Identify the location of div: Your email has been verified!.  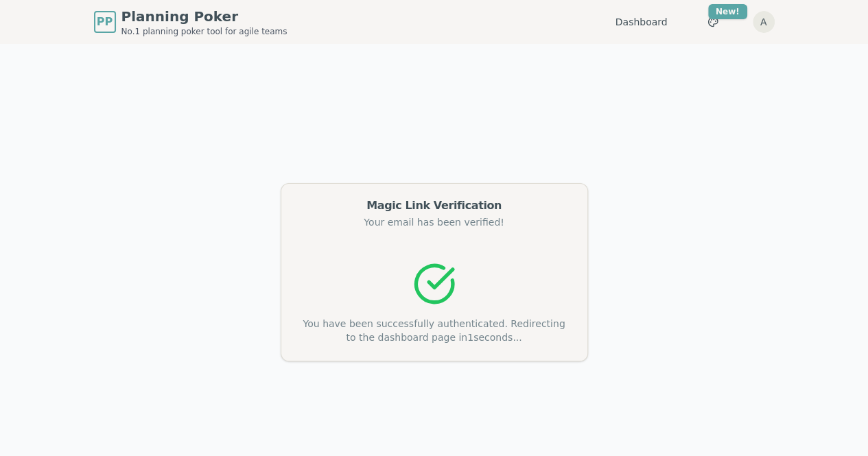
(434, 223).